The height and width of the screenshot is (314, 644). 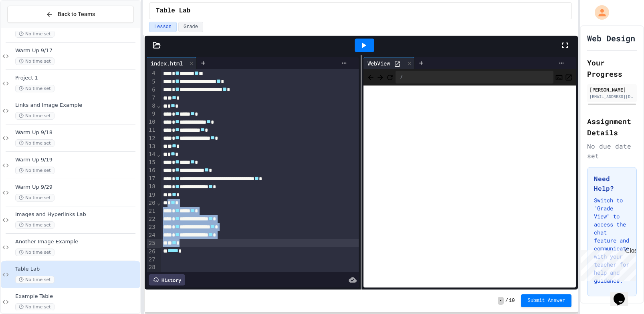 What do you see at coordinates (546, 301) in the screenshot?
I see `button: Submit Answer` at bounding box center [546, 301].